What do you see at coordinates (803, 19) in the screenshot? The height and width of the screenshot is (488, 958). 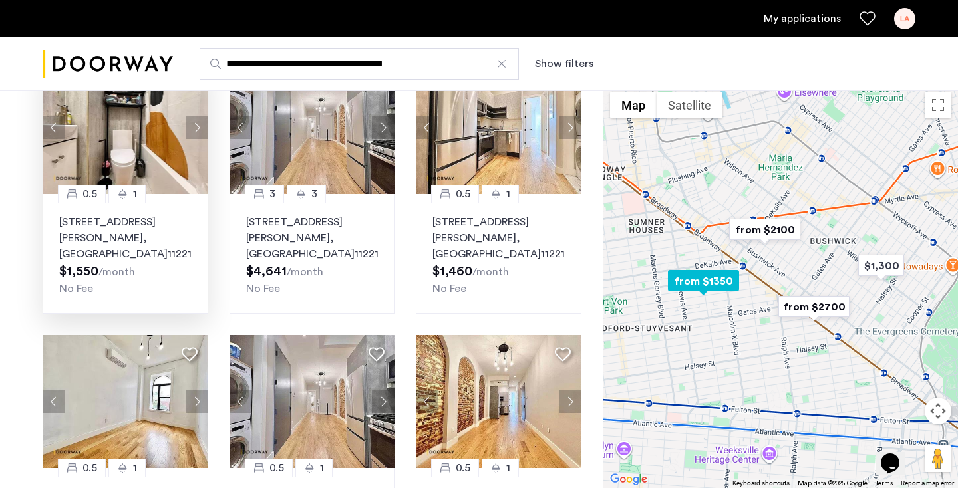 I see `a: My application` at bounding box center [803, 19].